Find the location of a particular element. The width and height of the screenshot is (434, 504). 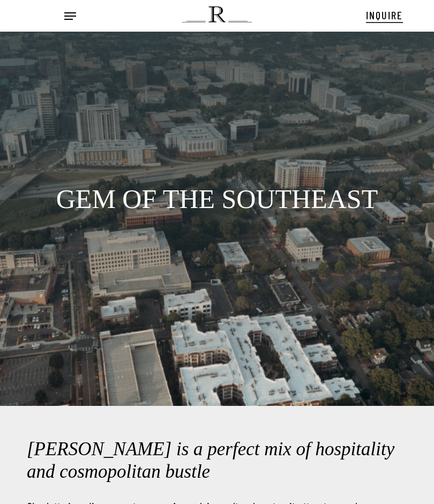

h1: GEM OF THE SOUTHEAST is located at coordinates (217, 199).